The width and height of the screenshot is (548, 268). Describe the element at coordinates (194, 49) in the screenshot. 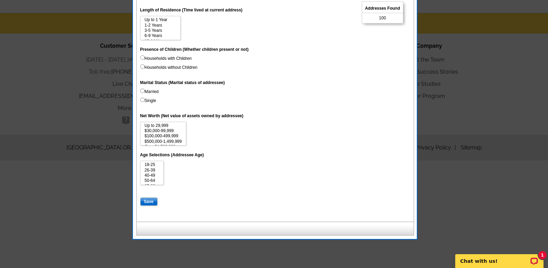

I see `label: Presence of Children (Whether children present or not)` at that location.